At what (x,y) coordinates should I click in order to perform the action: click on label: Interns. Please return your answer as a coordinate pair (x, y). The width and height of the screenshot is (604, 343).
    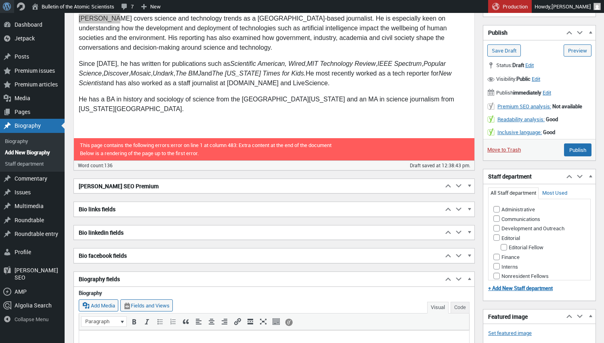
    Looking at the image, I should click on (505, 266).